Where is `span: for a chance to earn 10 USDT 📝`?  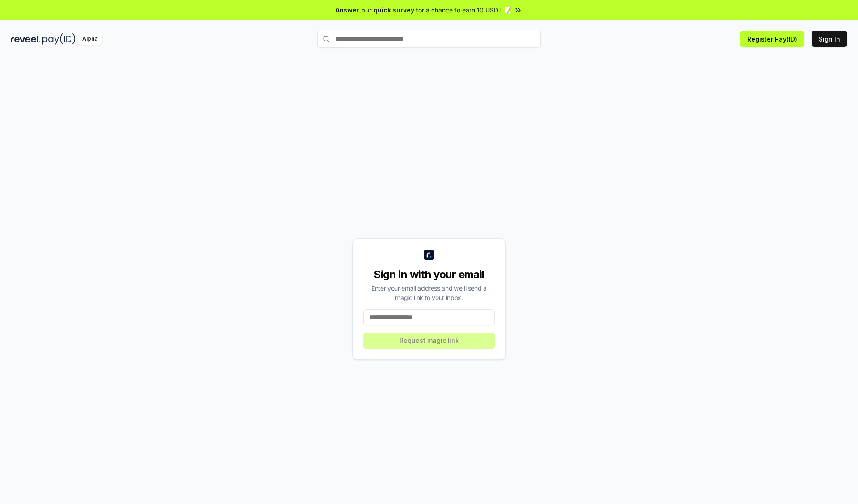
span: for a chance to earn 10 USDT 📝 is located at coordinates (463, 10).